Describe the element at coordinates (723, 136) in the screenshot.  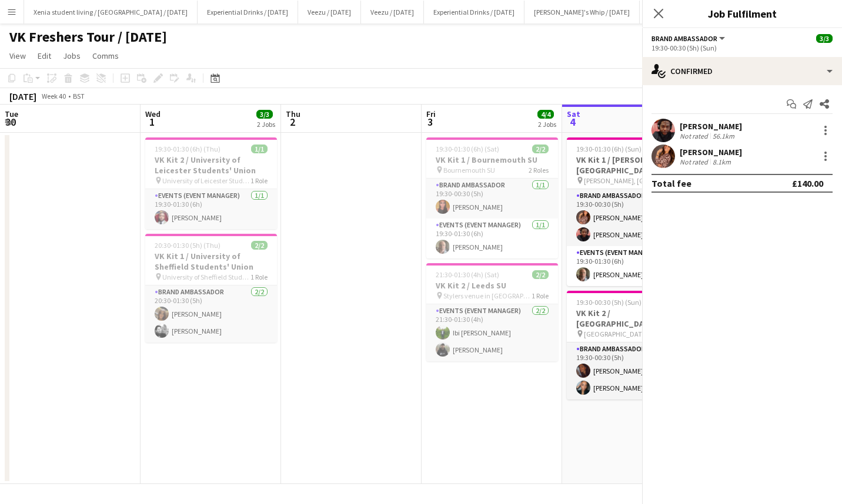
I see `div: 56.1km` at that location.